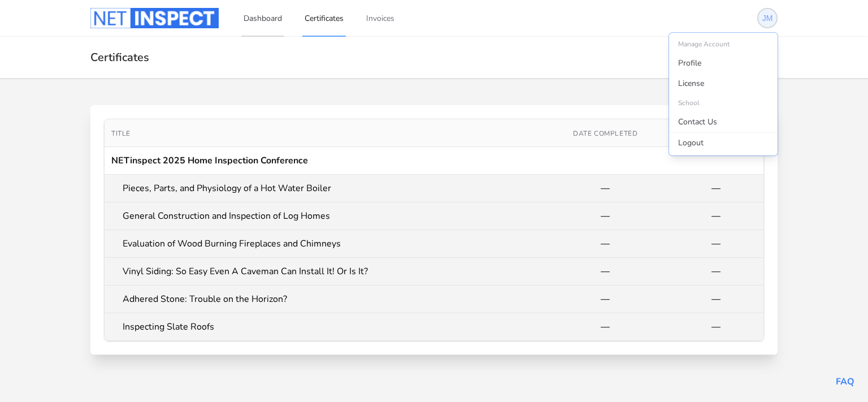 The image size is (868, 402). I want to click on td: Pieces, Parts, and Physiology of a Hot Water Boiler, so click(323, 188).